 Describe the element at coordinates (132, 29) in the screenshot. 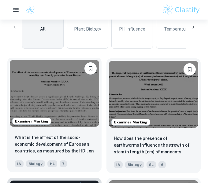

I see `span: pH Influence` at that location.